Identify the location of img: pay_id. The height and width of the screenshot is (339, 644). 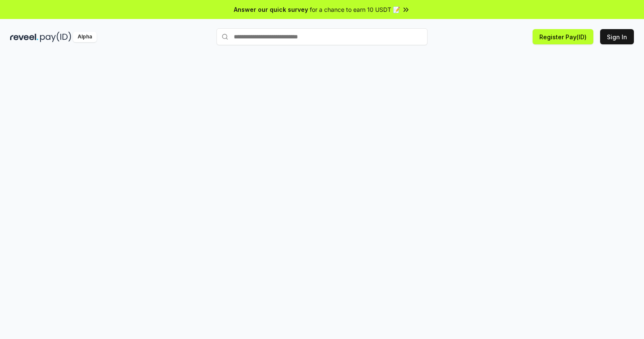
(56, 37).